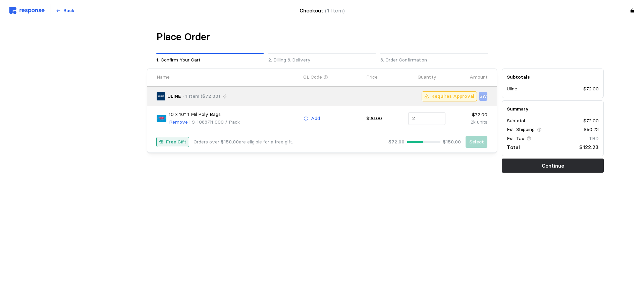 The height and width of the screenshot is (306, 644). What do you see at coordinates (451, 142) in the screenshot?
I see `p: $150.00` at bounding box center [451, 142].